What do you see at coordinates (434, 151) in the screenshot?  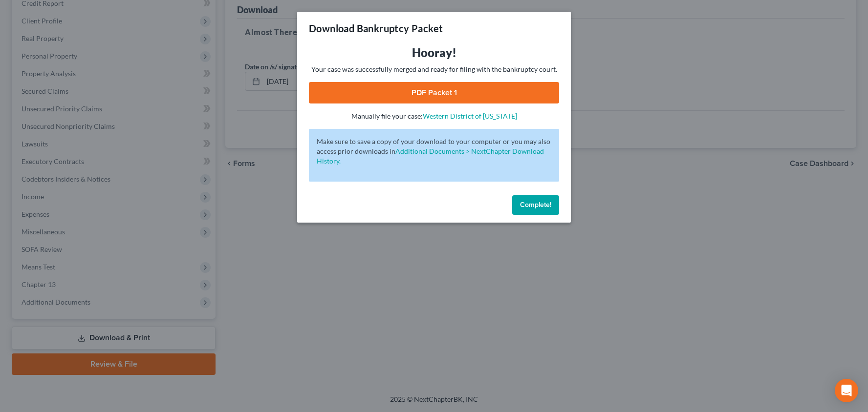 I see `p: Make sure to save a copy of your download to your computer or you may also access prior downloads in` at bounding box center [434, 151].